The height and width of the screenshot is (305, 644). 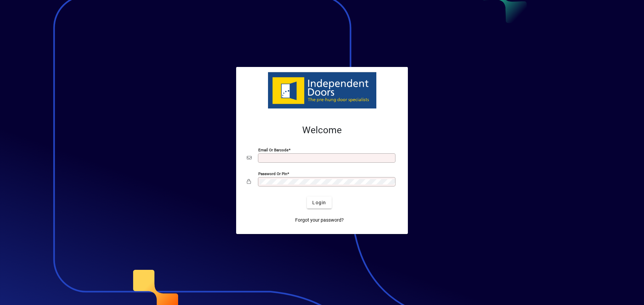 What do you see at coordinates (319, 220) in the screenshot?
I see `a: Forgot your password?` at bounding box center [319, 220].